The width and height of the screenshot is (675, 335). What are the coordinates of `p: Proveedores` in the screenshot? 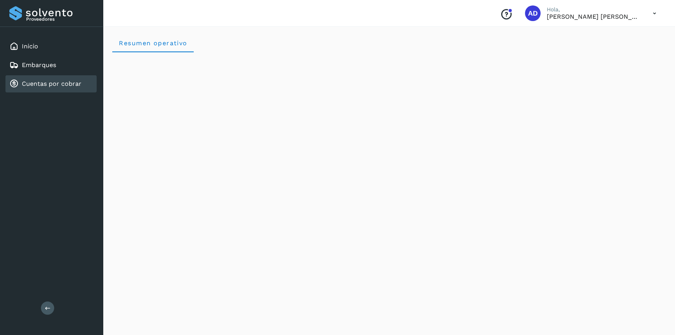 It's located at (60, 19).